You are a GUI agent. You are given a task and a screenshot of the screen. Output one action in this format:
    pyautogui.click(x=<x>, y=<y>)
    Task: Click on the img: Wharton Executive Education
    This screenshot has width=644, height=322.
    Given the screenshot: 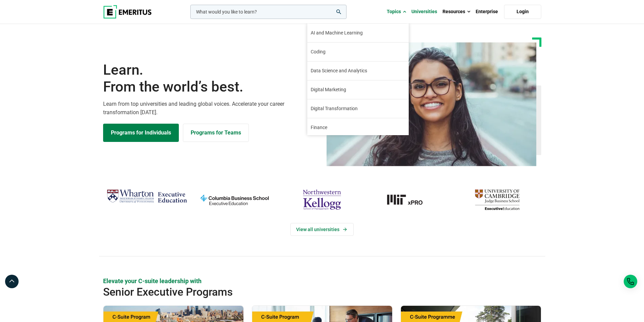 What is the action you would take?
    pyautogui.click(x=147, y=196)
    